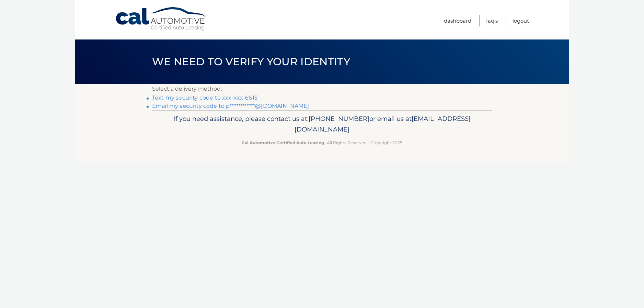 This screenshot has width=644, height=308. Describe the element at coordinates (322, 124) in the screenshot. I see `p: If you need assistance, please contact us at: or email us at` at that location.